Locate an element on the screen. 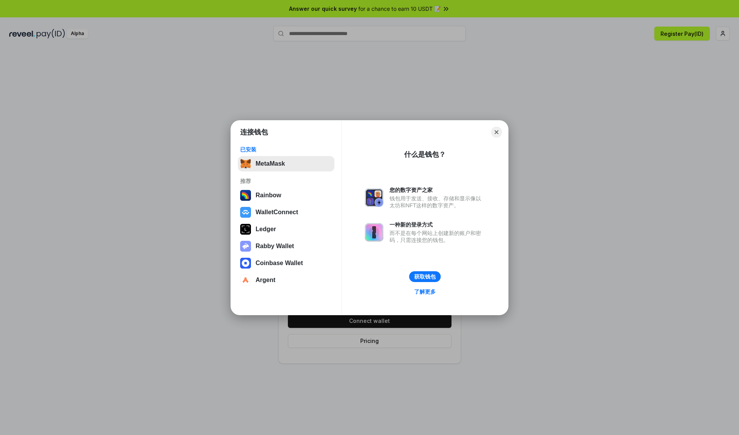 The width and height of the screenshot is (739, 435). button: 获取钱包 is located at coordinates (425, 276).